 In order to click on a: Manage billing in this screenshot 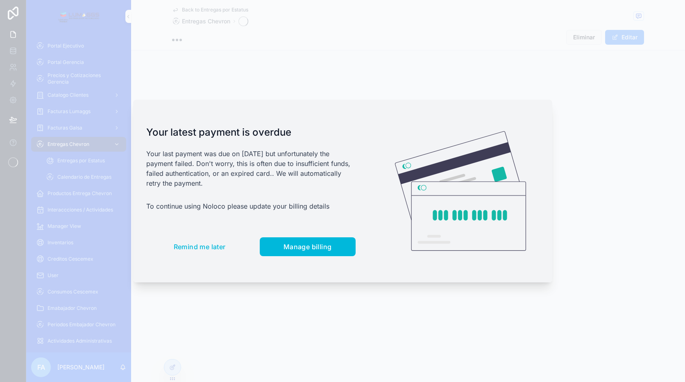, I will do `click(308, 247)`.